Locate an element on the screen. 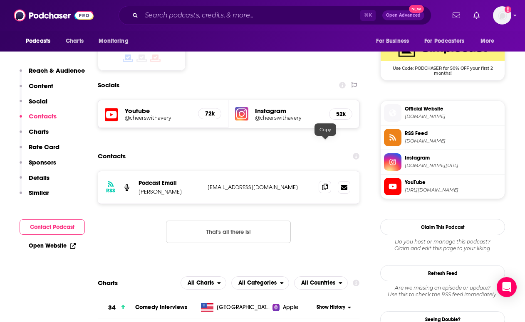  p: Podcast Email is located at coordinates (170, 183).